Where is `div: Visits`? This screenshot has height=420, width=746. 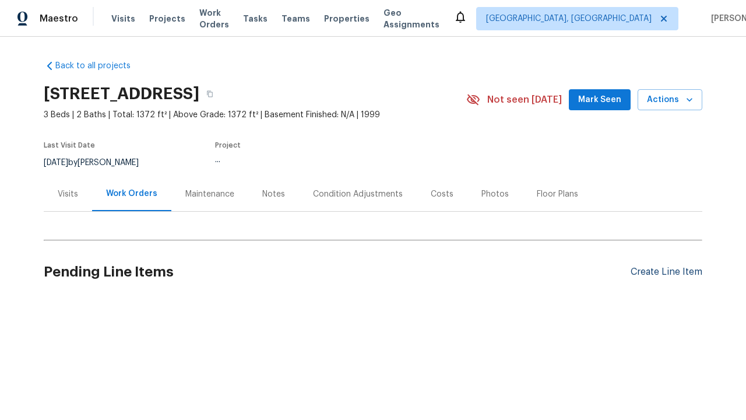 div: Visits is located at coordinates (68, 194).